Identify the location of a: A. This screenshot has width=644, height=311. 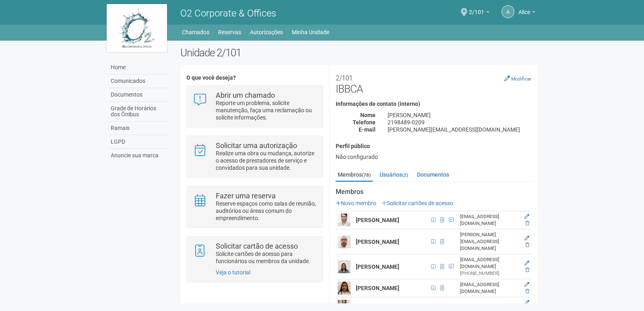
(508, 11).